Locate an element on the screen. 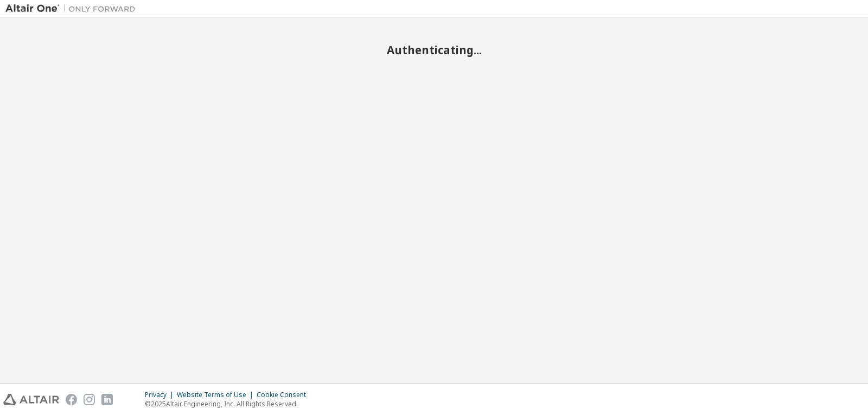 The image size is (868, 415). img: altair_logo.svg is located at coordinates (31, 399).